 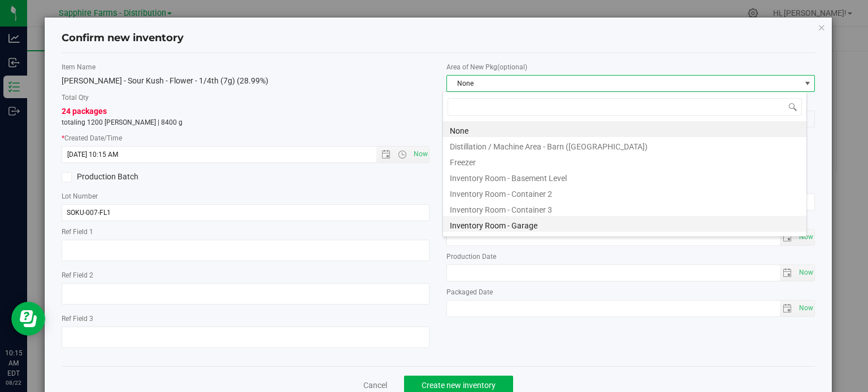 What do you see at coordinates (150, 177) in the screenshot?
I see `label: Production Batch` at bounding box center [150, 177].